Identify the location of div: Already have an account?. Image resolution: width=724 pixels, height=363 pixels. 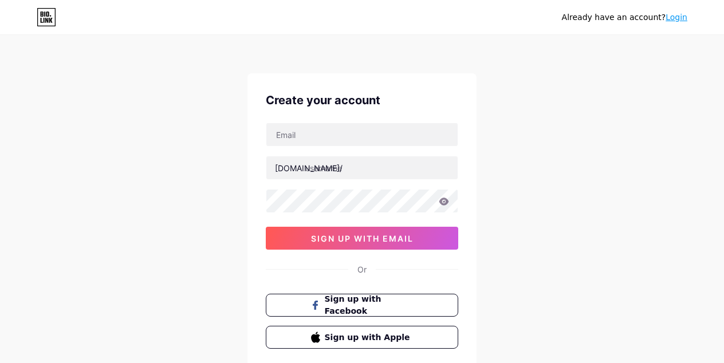
(624, 17).